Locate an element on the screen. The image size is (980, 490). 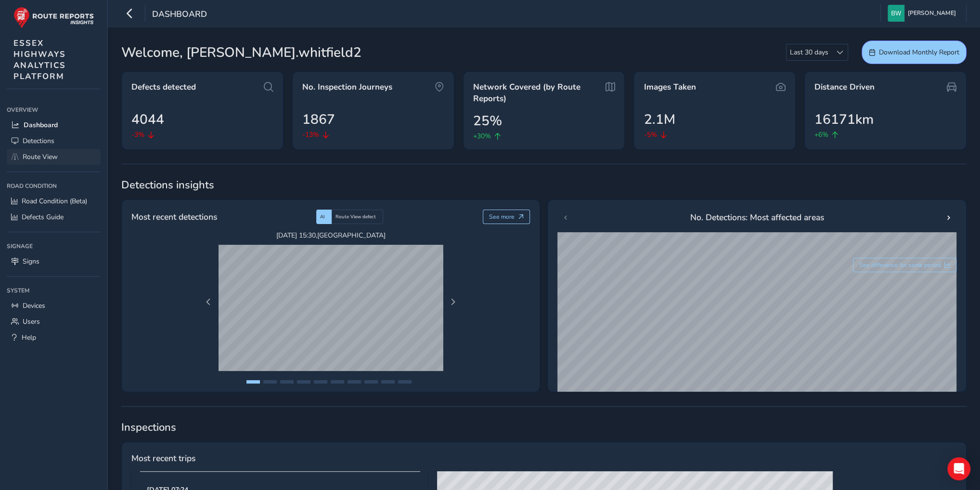
span: Defects detected is located at coordinates (163, 87).